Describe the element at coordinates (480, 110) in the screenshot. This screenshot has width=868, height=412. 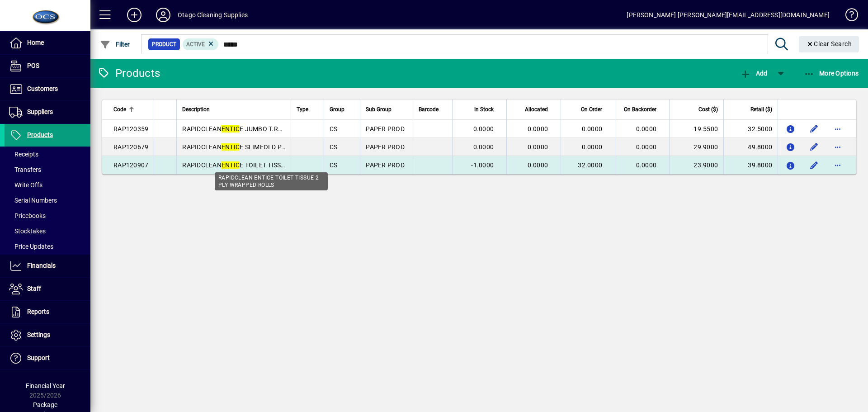
I see `div: In Stock` at that location.